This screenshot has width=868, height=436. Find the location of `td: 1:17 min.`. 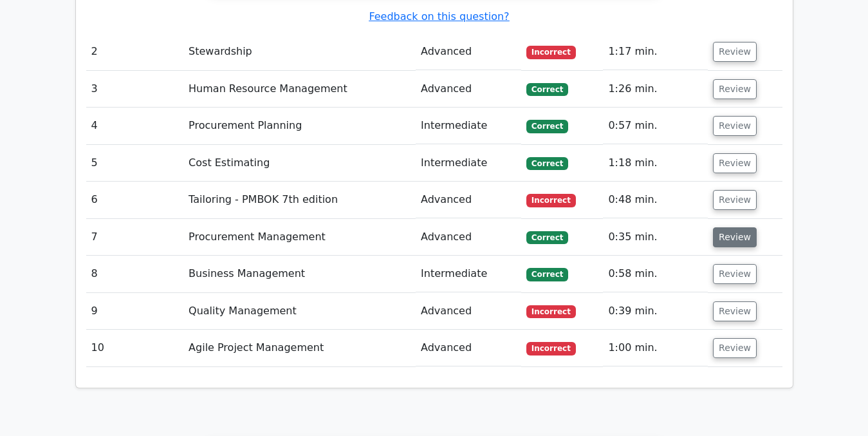

td: 1:17 min. is located at coordinates (656, 51).